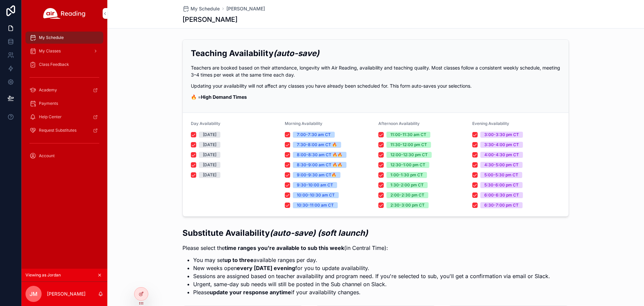 The image size is (644, 306). I want to click on h2: Teaching Availability, so click(376, 53).